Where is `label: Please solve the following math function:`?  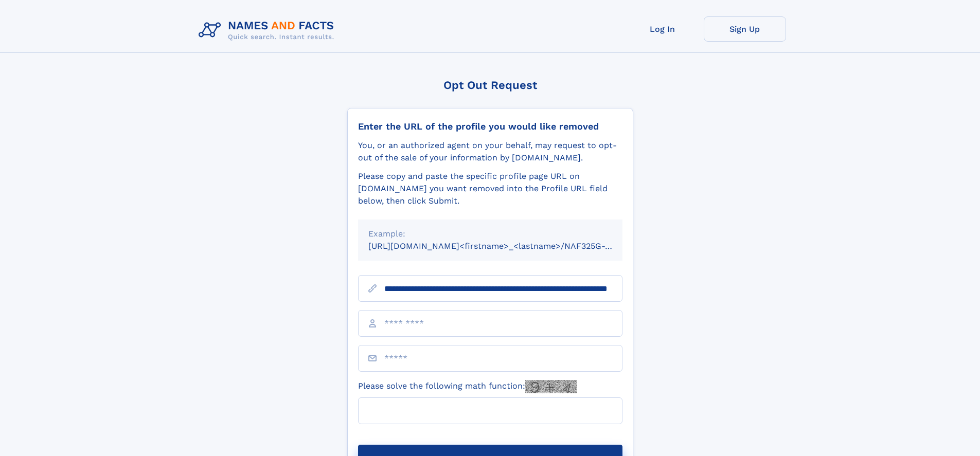 label: Please solve the following math function: is located at coordinates (467, 387).